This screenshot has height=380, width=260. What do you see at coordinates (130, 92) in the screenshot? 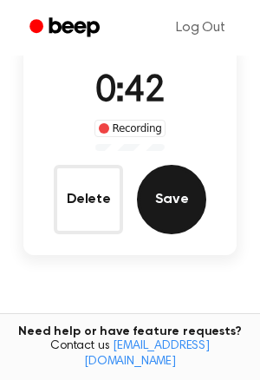
I see `span: 0:42` at bounding box center [130, 92].